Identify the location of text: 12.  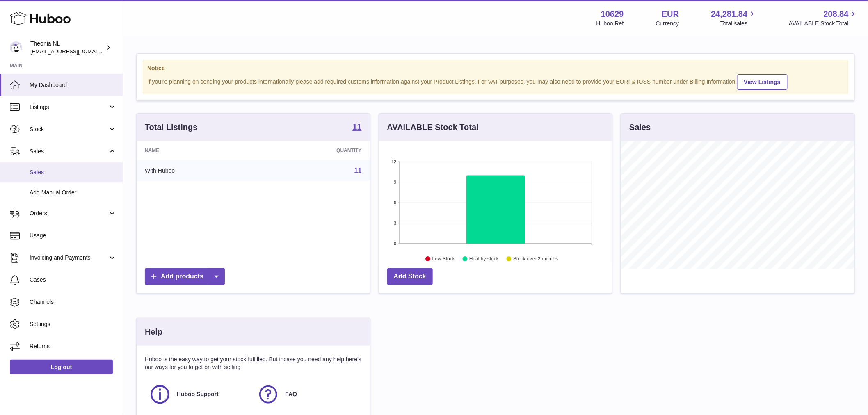
(394, 161).